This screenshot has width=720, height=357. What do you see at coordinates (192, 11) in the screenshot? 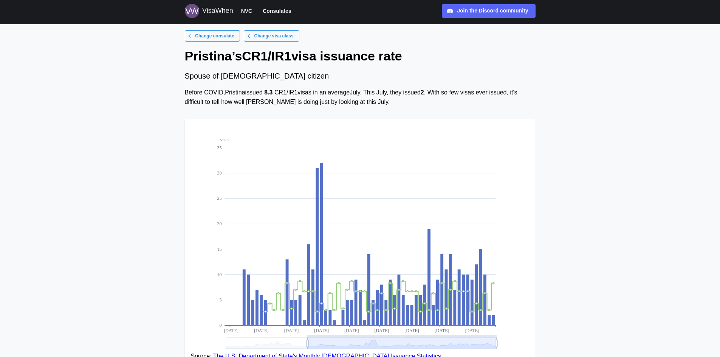
I see `img: Logo for VisaWhen` at bounding box center [192, 11].